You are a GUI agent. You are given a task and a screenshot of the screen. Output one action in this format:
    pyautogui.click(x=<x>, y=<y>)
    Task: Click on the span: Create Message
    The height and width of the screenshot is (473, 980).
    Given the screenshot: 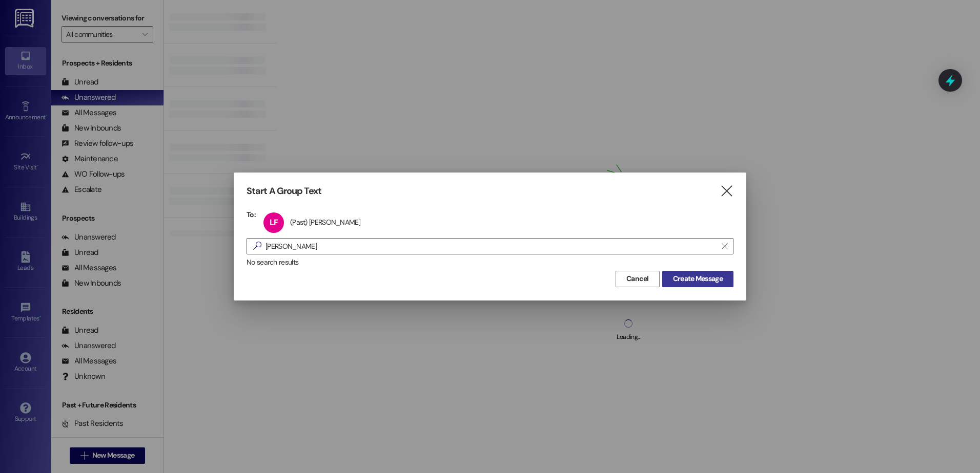 What is the action you would take?
    pyautogui.click(x=698, y=279)
    